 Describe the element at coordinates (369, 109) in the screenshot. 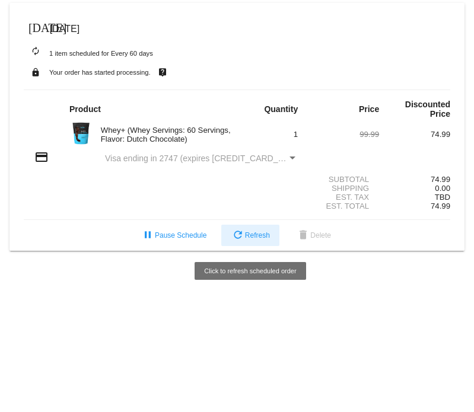

I see `strong: Price` at that location.